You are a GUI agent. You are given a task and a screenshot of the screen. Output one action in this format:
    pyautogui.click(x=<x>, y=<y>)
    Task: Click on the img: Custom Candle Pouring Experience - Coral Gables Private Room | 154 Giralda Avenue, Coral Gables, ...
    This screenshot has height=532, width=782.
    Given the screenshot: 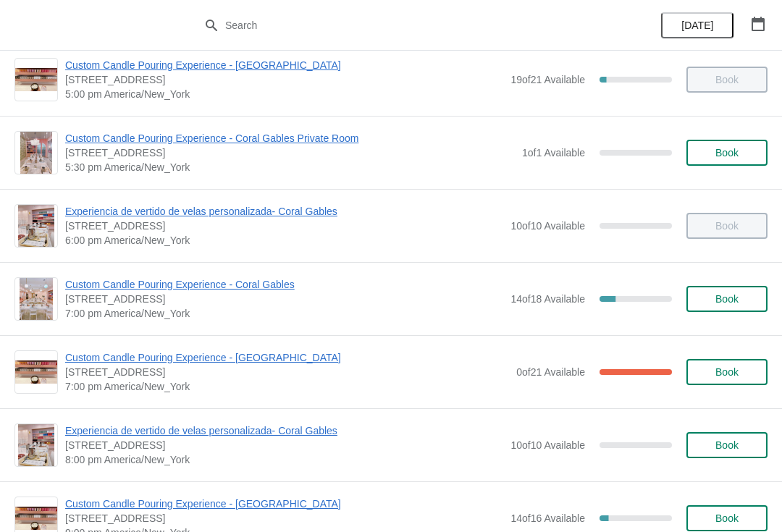 What is the action you would take?
    pyautogui.click(x=37, y=153)
    